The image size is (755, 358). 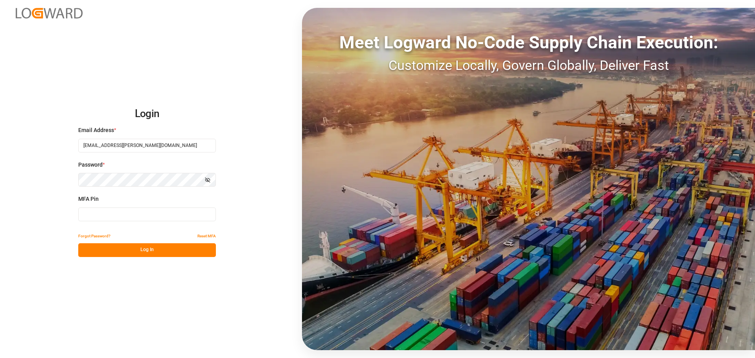 I want to click on button: Forgot Password?, so click(x=94, y=236).